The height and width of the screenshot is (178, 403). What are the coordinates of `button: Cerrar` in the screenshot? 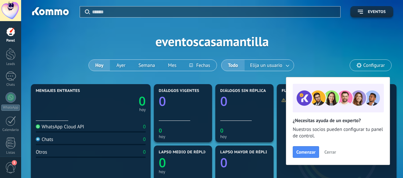 It's located at (330, 152).